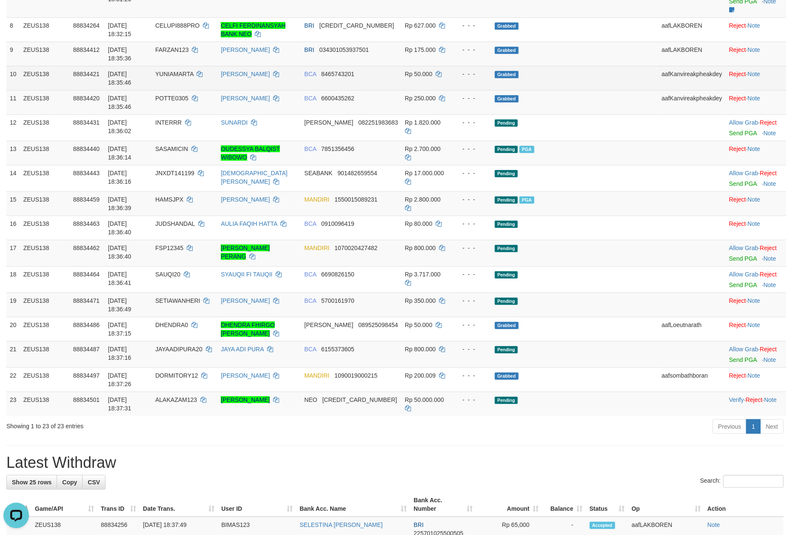 This screenshot has width=790, height=535. What do you see at coordinates (169, 248) in the screenshot?
I see `span: FSP12345` at bounding box center [169, 248].